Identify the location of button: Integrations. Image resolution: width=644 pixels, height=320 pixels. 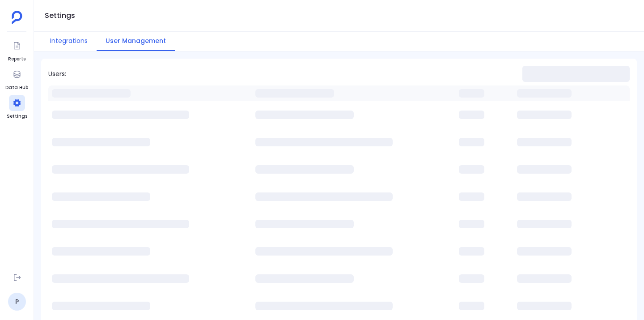
(69, 41).